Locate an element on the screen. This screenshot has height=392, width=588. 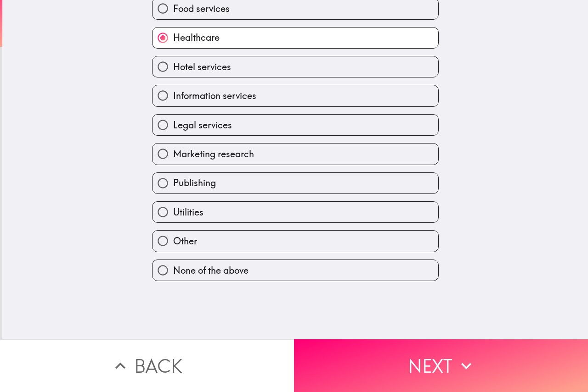
button: Hotel services is located at coordinates (295, 66).